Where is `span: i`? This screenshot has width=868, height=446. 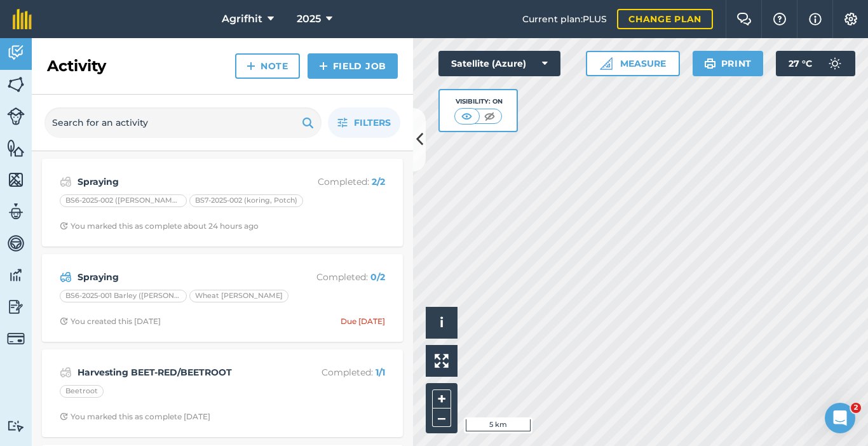
span: i is located at coordinates (442, 322).